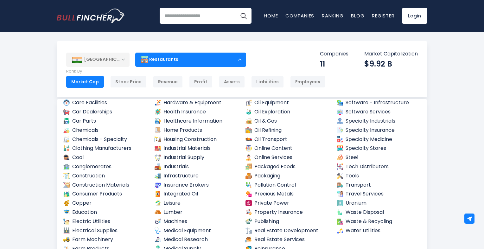 Image resolution: width=484 pixels, height=249 pixels. Describe the element at coordinates (379, 121) in the screenshot. I see `a: Specialty Industrials` at that location.